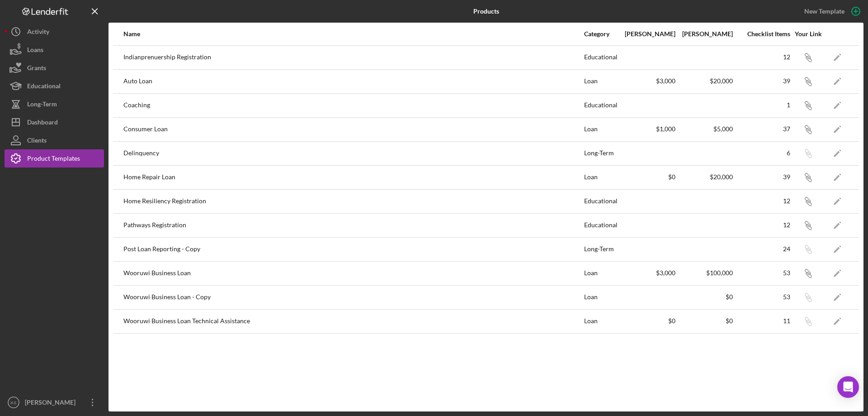  Describe the element at coordinates (54, 31) in the screenshot. I see `button: Activity` at that location.